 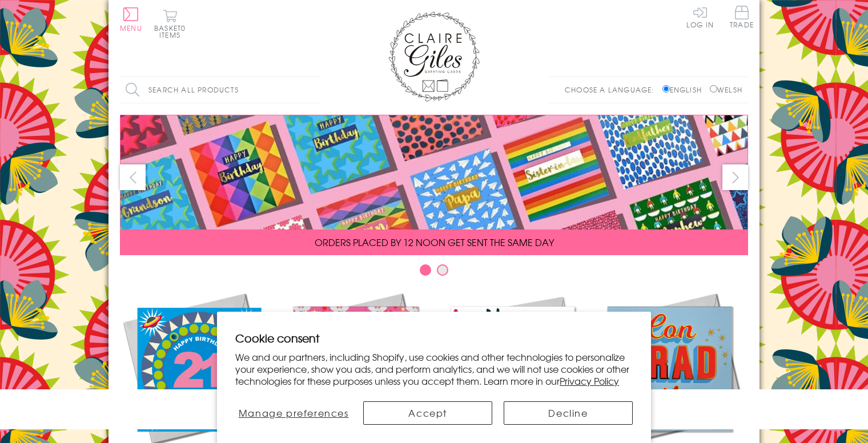 What do you see at coordinates (568, 412) in the screenshot?
I see `button: Decline` at bounding box center [568, 412].